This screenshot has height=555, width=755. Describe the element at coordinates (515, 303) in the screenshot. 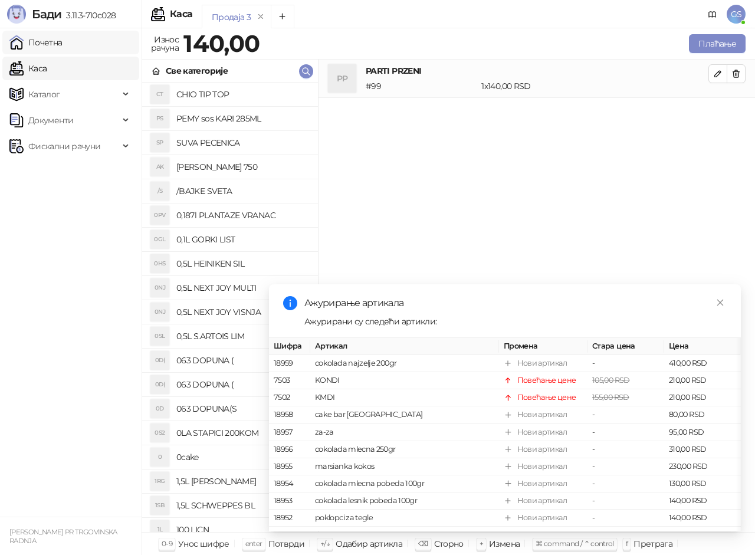

I see `div: Ажурирање артикала` at that location.